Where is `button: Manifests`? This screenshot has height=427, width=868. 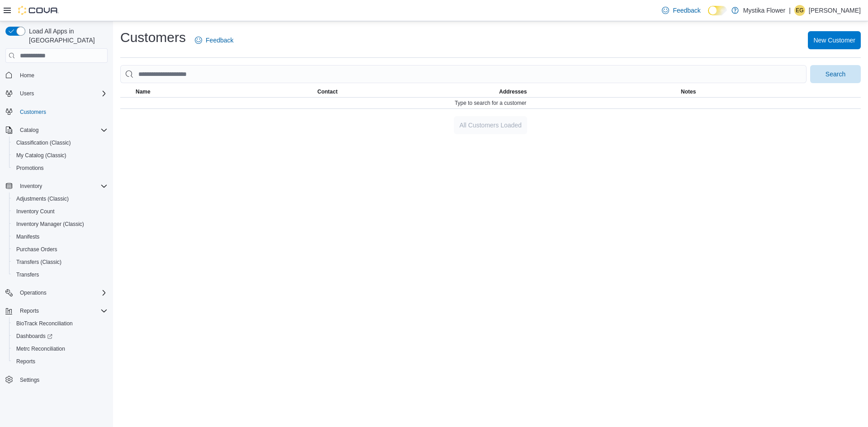
button: Manifests is located at coordinates (60, 237).